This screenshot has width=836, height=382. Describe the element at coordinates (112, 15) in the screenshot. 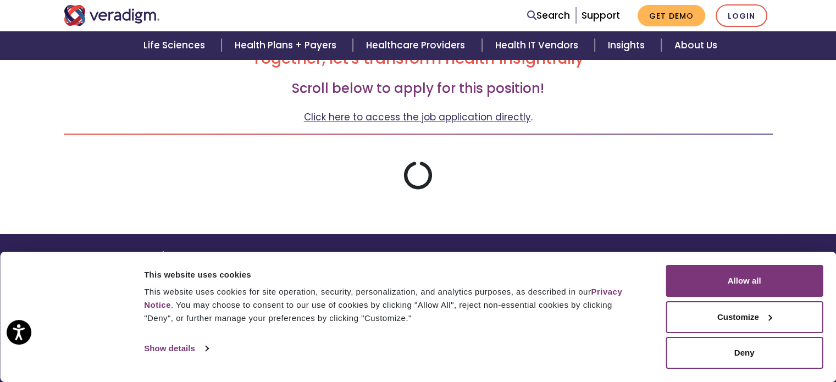

I see `img: Veradigm logo` at that location.